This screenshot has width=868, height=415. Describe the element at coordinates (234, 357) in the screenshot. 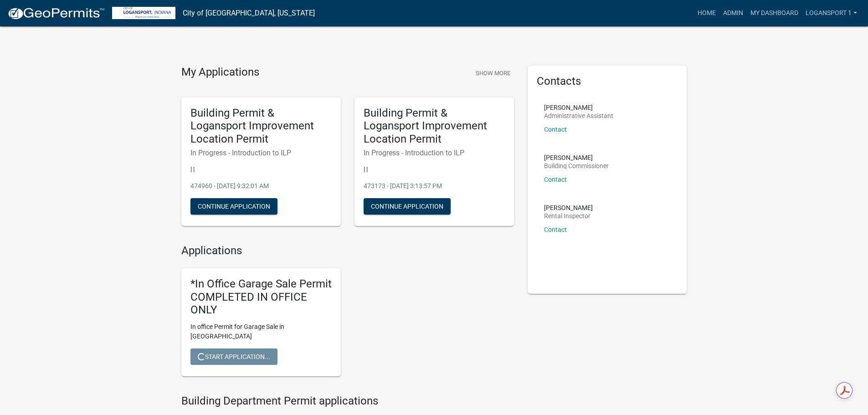

I see `button: Start Application...` at that location.